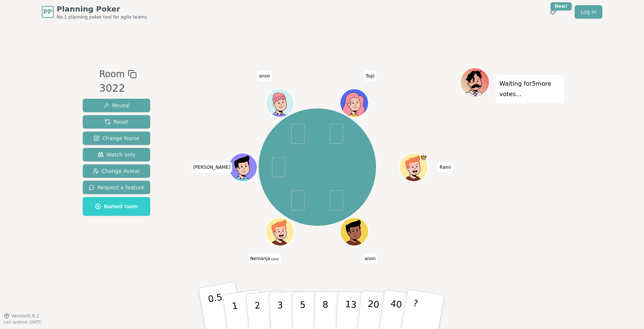 Image resolution: width=644 pixels, height=329 pixels. What do you see at coordinates (530, 89) in the screenshot?
I see `p: Waiting for 5 more votes...` at bounding box center [530, 89].